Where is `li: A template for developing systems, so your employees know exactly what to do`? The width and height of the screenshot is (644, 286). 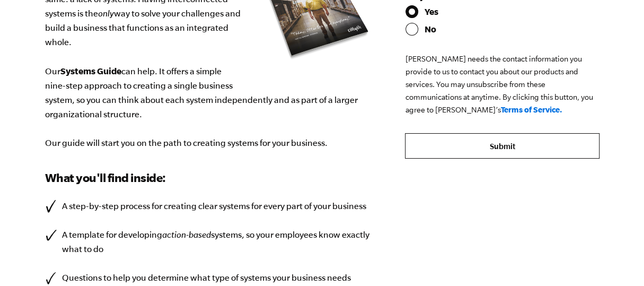 li: A template for developing systems, so your employees know exactly what to do is located at coordinates (209, 242).